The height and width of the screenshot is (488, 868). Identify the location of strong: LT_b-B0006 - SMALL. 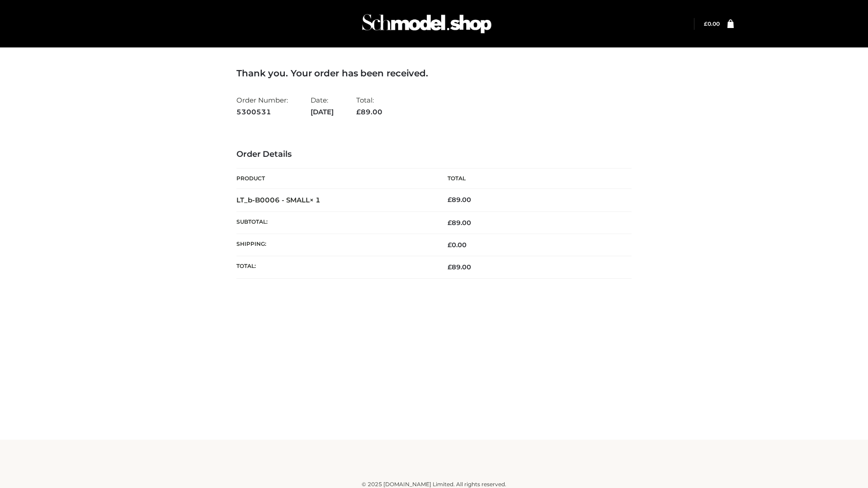
(279, 200).